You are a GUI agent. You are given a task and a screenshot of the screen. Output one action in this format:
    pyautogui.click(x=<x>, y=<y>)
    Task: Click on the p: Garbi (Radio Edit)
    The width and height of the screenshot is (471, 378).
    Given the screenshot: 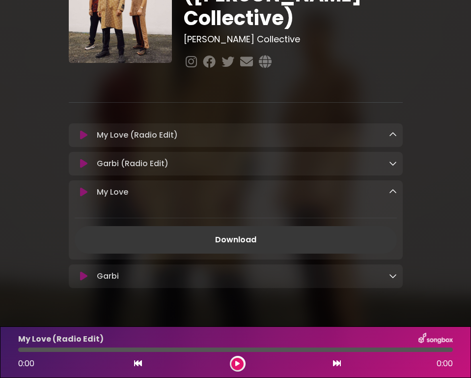 What is the action you would take?
    pyautogui.click(x=133, y=164)
    